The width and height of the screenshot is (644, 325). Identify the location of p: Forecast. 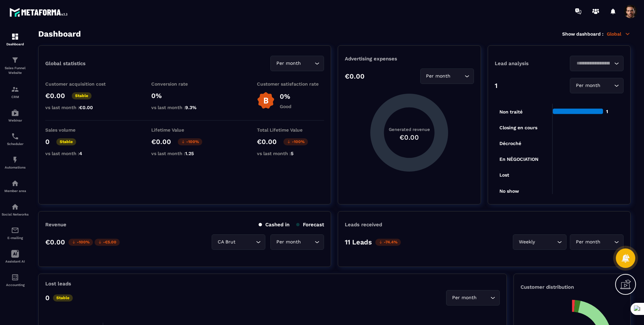
(310, 225).